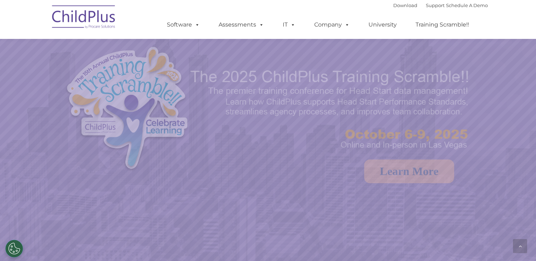 Image resolution: width=536 pixels, height=261 pixels. What do you see at coordinates (383, 25) in the screenshot?
I see `a: University` at bounding box center [383, 25].